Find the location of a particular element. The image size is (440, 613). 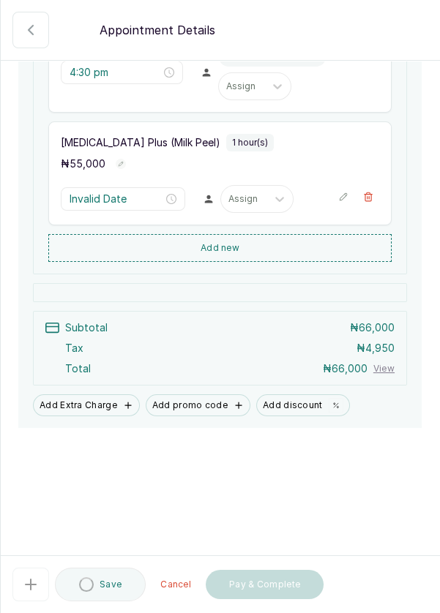

button: Add new is located at coordinates (220, 248).